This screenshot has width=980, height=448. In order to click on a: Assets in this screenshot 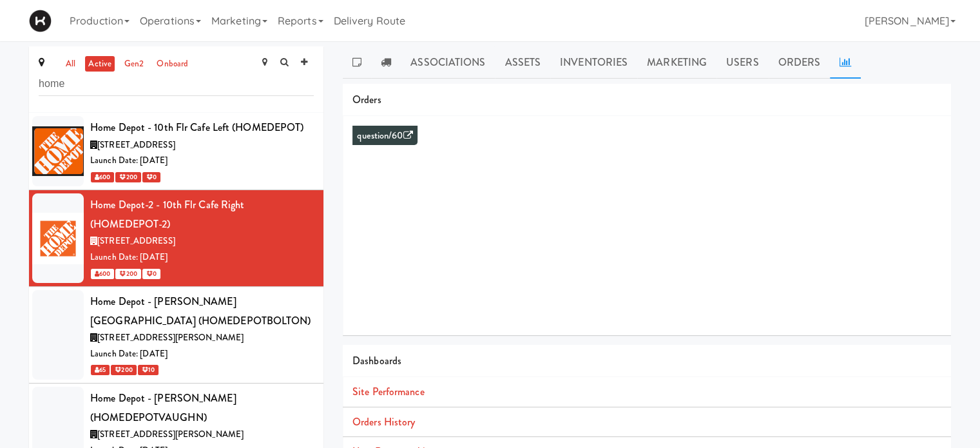, I will do `click(523, 63)`.